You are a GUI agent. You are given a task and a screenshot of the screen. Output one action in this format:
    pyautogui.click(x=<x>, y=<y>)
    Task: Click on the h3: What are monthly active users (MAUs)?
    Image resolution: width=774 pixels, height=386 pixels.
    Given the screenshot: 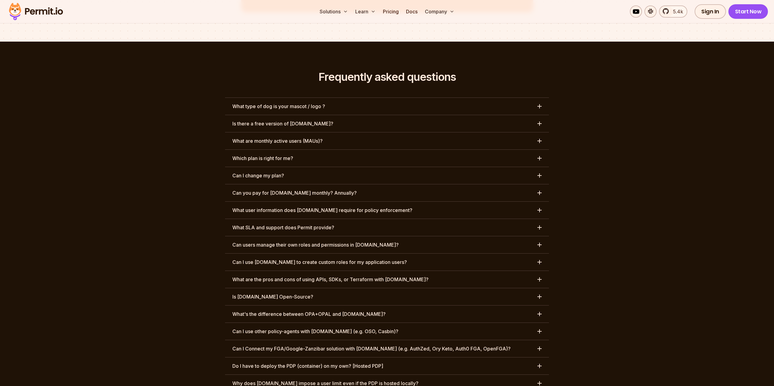 What is the action you would take?
    pyautogui.click(x=277, y=141)
    